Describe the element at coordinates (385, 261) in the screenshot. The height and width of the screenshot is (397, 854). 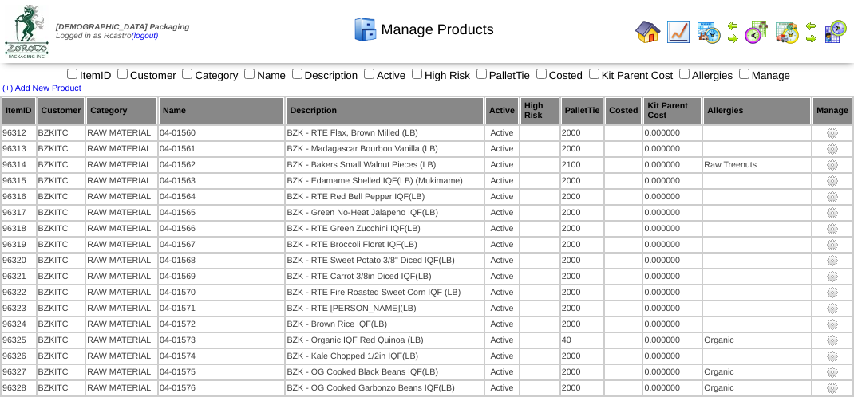
I see `td: BZK - RTE Sweet Potato 3/8" Diced IQF(LB)` at that location.